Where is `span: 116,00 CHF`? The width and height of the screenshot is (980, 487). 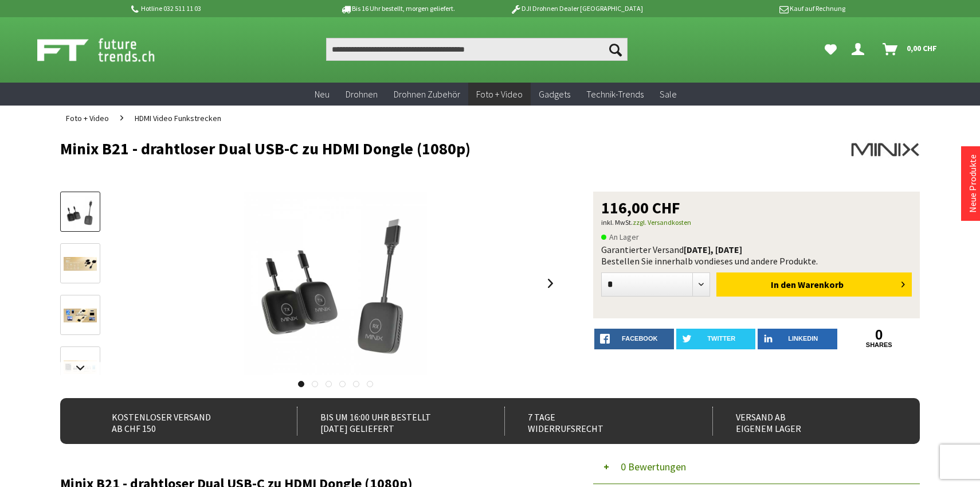
span: 116,00 CHF is located at coordinates (641, 208).